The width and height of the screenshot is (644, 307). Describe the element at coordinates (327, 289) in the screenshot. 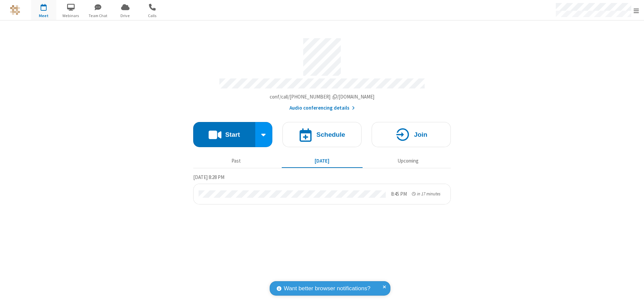

I see `span: Want better browser notifications?` at that location.